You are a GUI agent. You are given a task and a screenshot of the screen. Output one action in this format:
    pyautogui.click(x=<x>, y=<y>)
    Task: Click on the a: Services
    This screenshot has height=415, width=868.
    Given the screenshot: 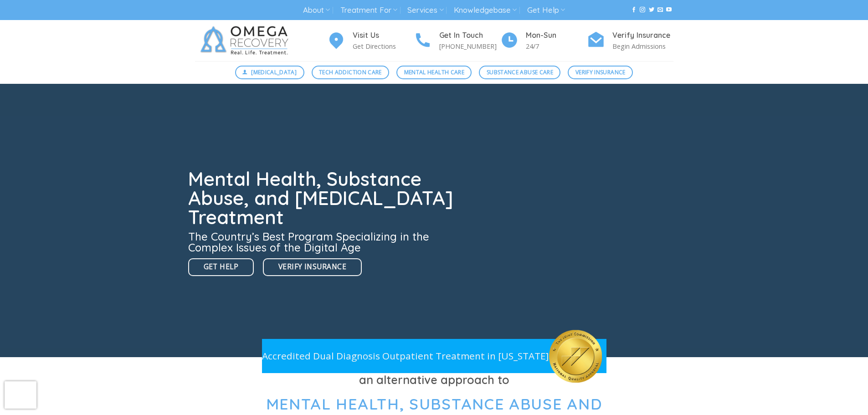 What is the action you would take?
    pyautogui.click(x=425, y=10)
    